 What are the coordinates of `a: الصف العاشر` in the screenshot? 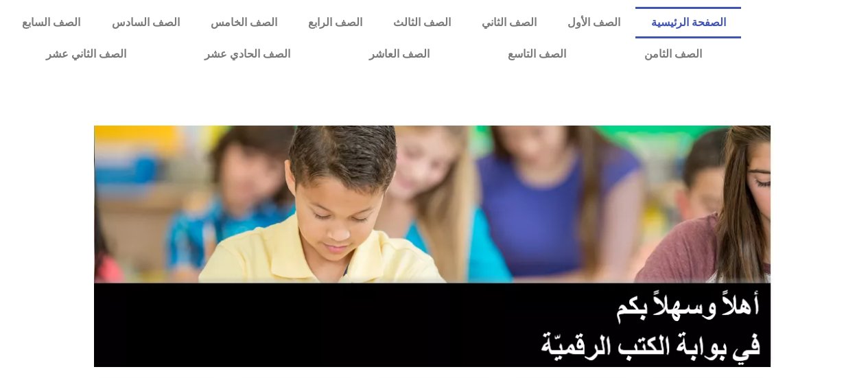 It's located at (399, 54).